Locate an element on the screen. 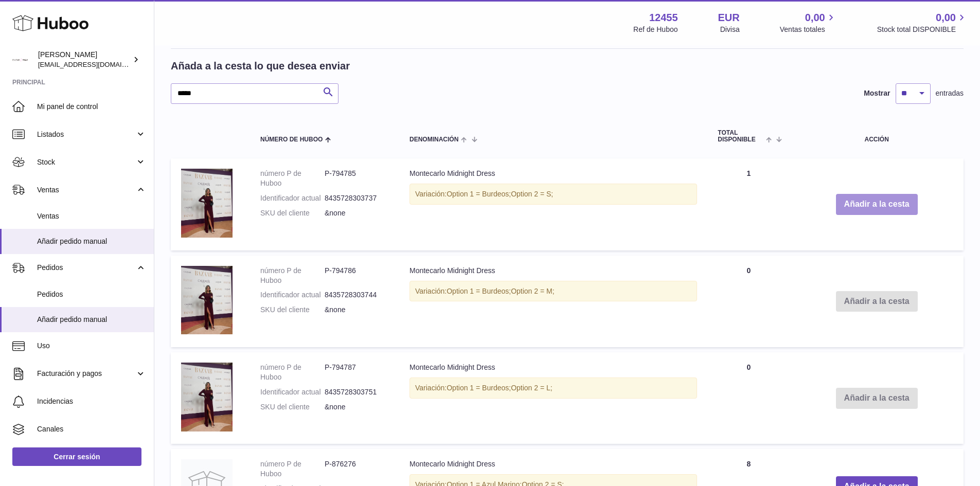 Image resolution: width=980 pixels, height=486 pixels. div: Ref de Huboo is located at coordinates (655, 29).